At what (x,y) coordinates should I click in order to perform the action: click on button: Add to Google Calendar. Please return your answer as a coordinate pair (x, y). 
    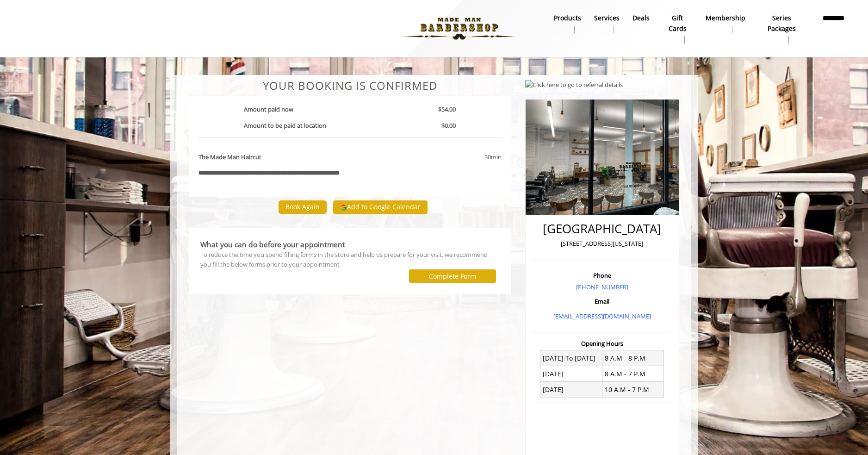
    Looking at the image, I should click on (380, 207).